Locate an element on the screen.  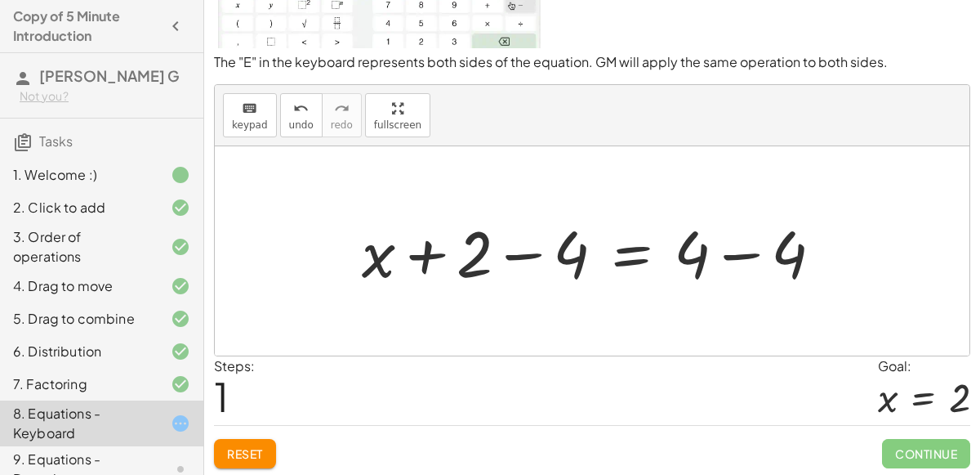
span: Tasks is located at coordinates (55, 141).